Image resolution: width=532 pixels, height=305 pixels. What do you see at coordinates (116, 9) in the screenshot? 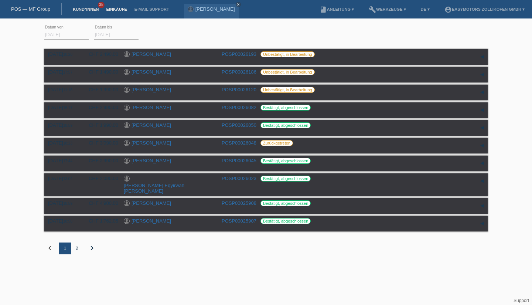
I see `a: Einkäufe` at bounding box center [116, 9].